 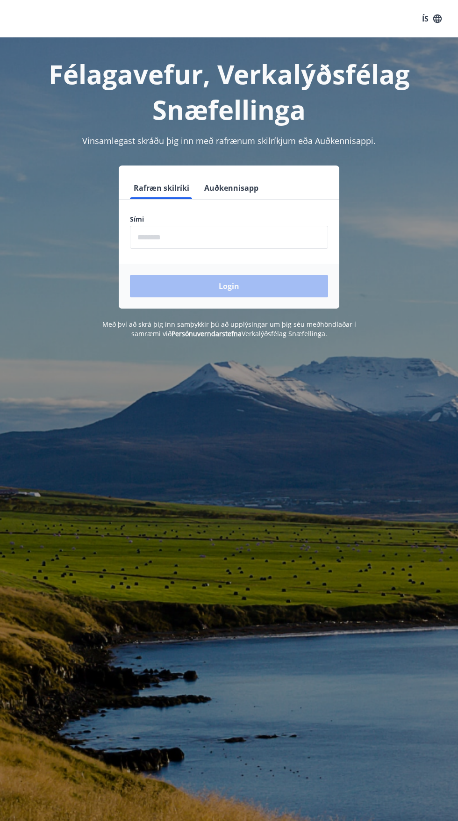 What do you see at coordinates (207, 333) in the screenshot?
I see `a: Persónuverndarstefna` at bounding box center [207, 333].